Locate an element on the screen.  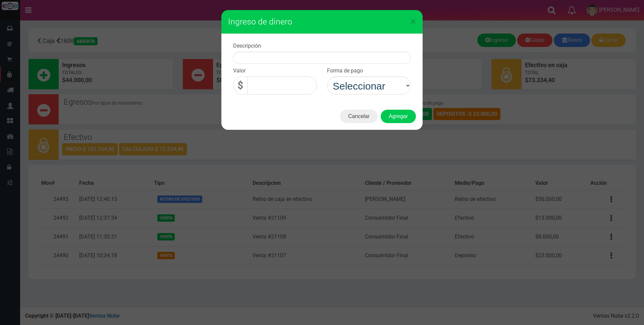
button: Cancelar is located at coordinates (359, 117).